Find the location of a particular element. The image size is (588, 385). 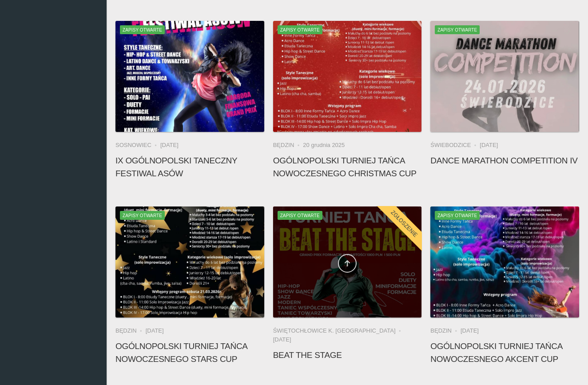

a: Beat the StageZapisy otwarteZgłoszenie is located at coordinates (348, 262).